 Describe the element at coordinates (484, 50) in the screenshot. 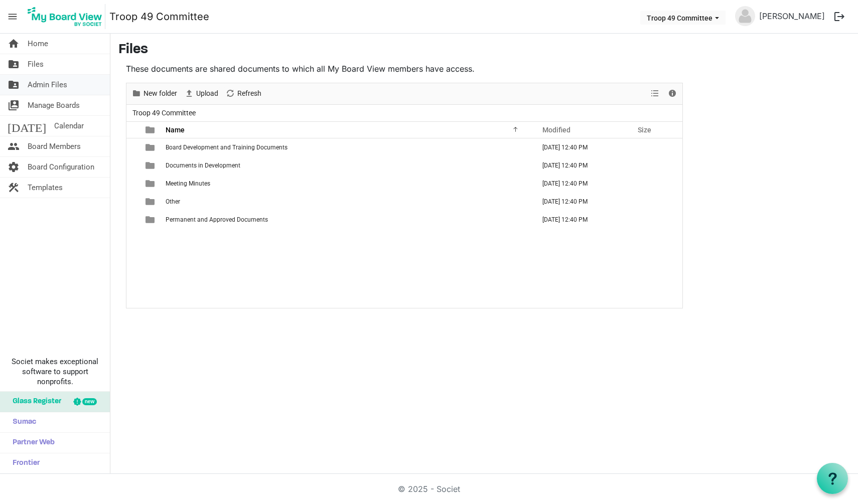

I see `h3: Files` at that location.